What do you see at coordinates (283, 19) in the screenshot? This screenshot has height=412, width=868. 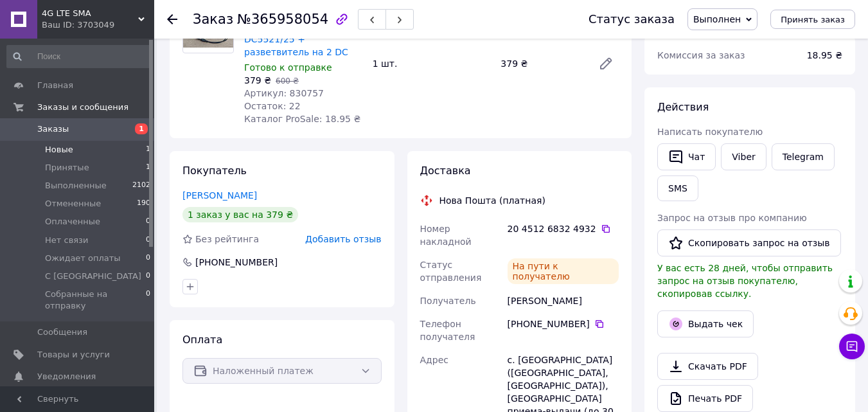 I see `span: №365958054` at bounding box center [283, 19].